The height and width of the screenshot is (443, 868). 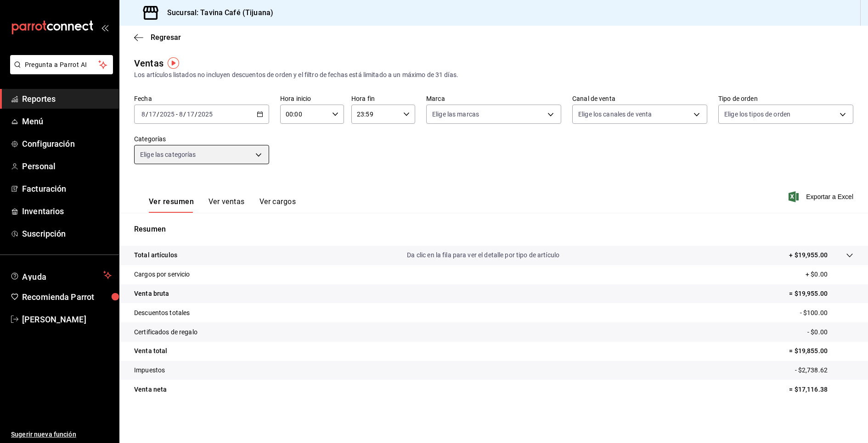 What do you see at coordinates (494, 98) in the screenshot?
I see `label: Marca` at bounding box center [494, 98].